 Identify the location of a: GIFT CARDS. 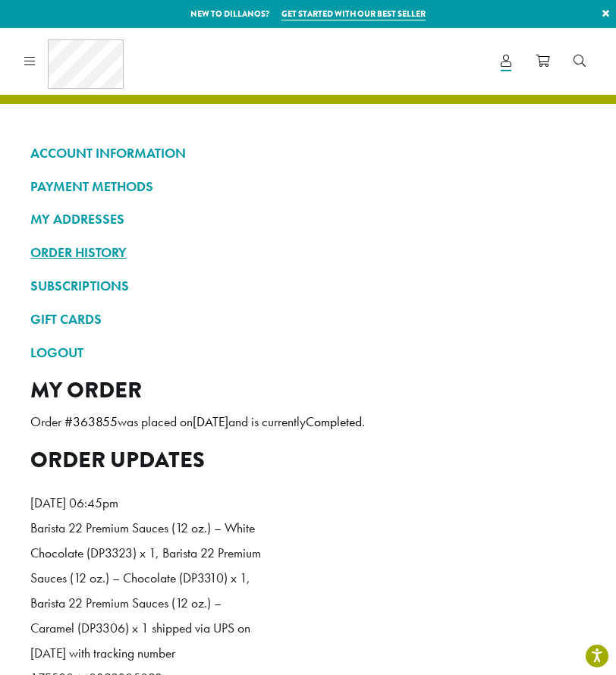
(308, 319).